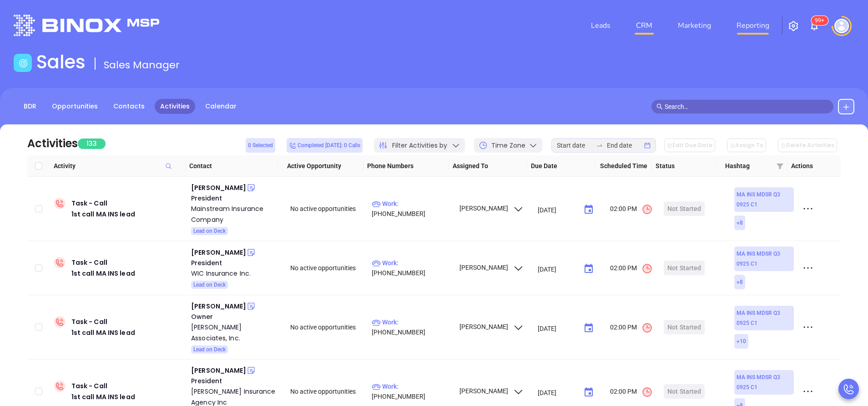 The height and width of the screenshot is (406, 868). What do you see at coordinates (809, 166) in the screenshot?
I see `th: Actions` at bounding box center [809, 166].